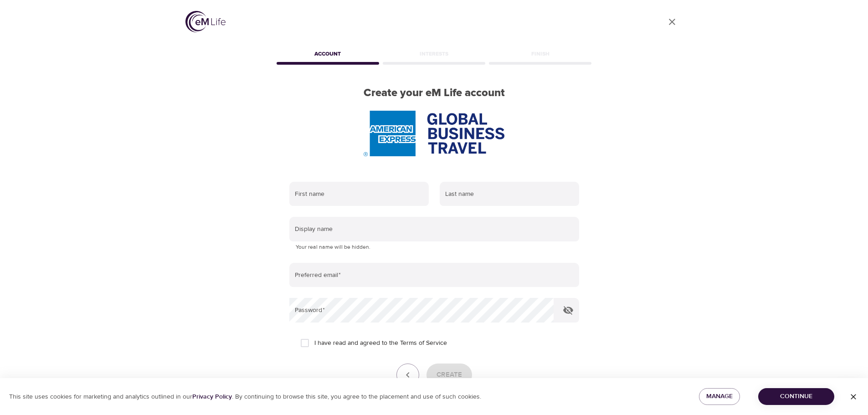  I want to click on a: close, so click(672, 22).